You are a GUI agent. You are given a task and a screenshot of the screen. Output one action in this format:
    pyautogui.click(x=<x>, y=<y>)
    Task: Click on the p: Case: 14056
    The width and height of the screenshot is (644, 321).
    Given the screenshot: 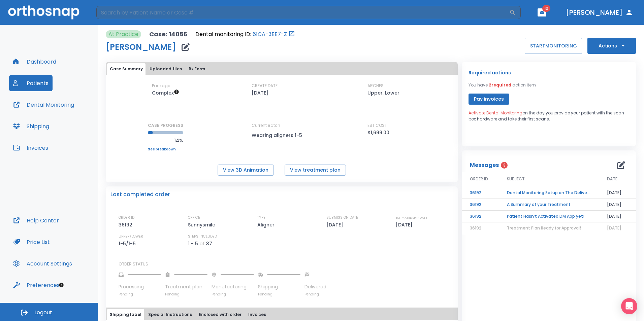 What is the action you would take?
    pyautogui.click(x=168, y=34)
    